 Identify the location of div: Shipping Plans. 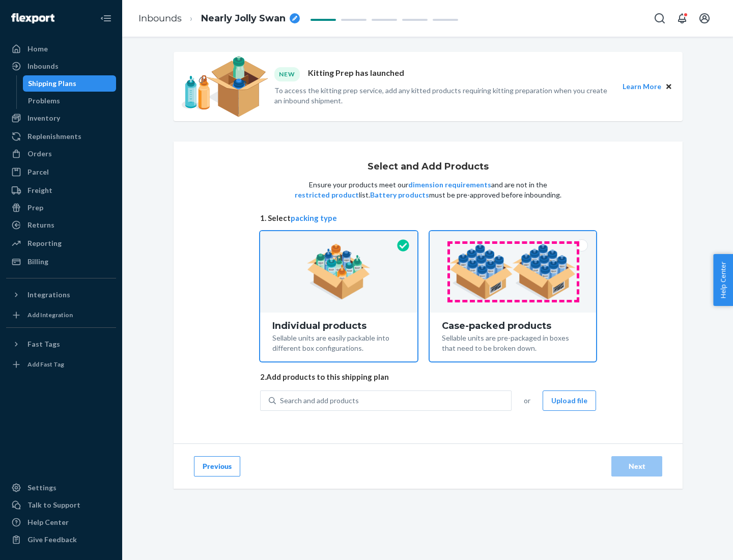
(52, 84).